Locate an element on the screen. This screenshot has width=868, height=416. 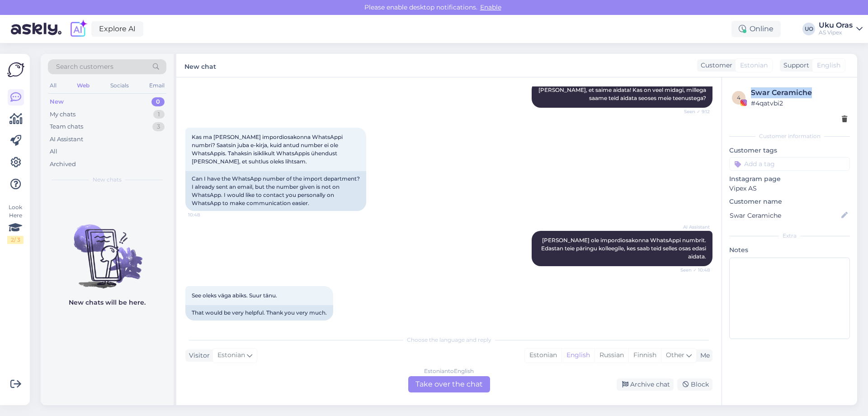
div: Choose the language and reply is located at coordinates (449, 340).